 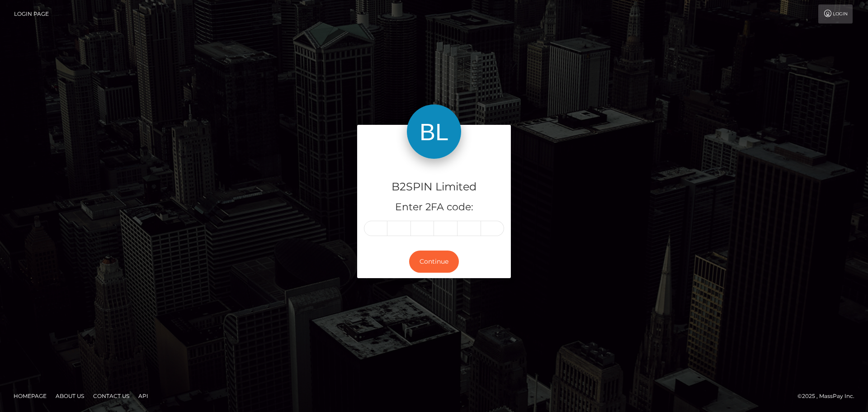 I want to click on a: Login, so click(x=836, y=14).